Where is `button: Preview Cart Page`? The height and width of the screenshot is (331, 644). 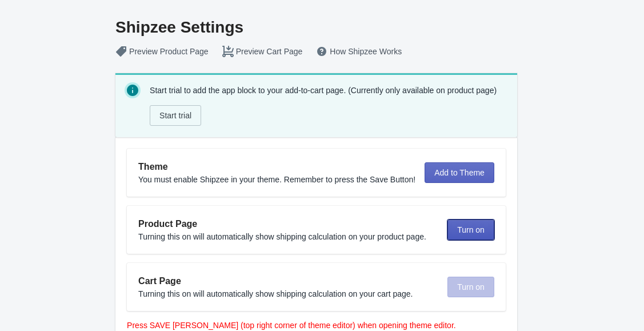
button: Preview Cart Page is located at coordinates (262, 51).